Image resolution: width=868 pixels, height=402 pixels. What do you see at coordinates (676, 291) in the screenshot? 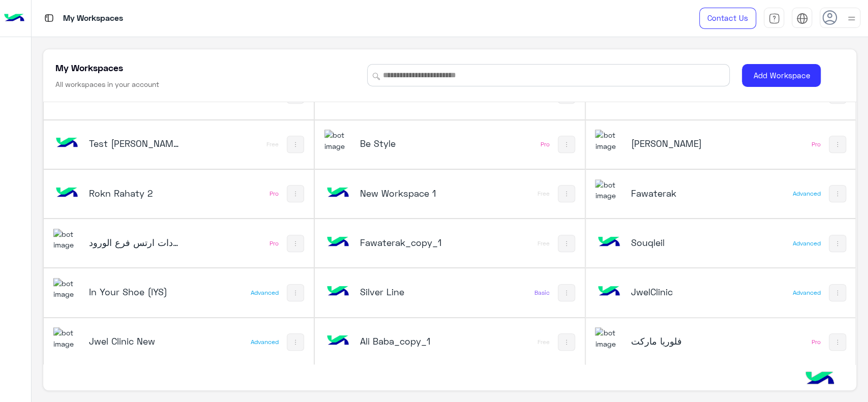
I see `h5: JwelClinic` at bounding box center [676, 291].